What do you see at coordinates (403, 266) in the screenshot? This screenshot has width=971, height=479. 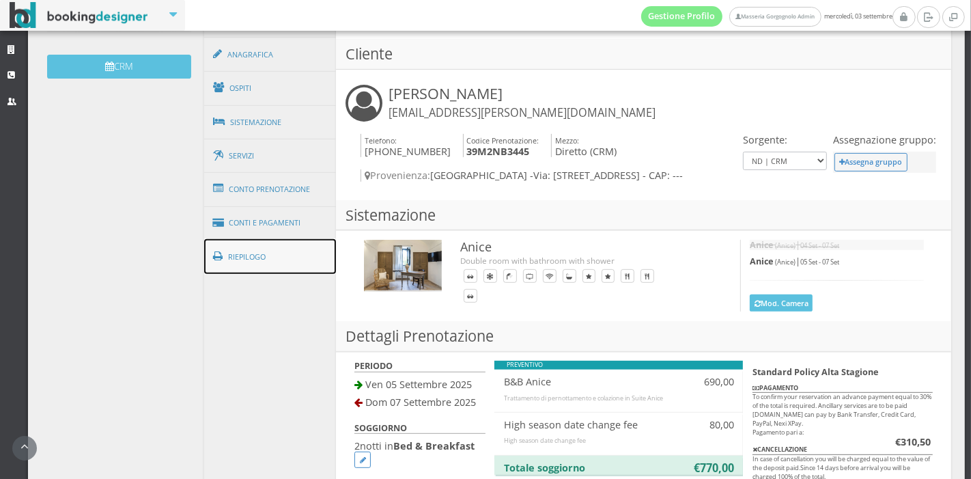 I see `img: c61cfc06592711ee9b0b027e0800ecac.jpg` at bounding box center [403, 266].